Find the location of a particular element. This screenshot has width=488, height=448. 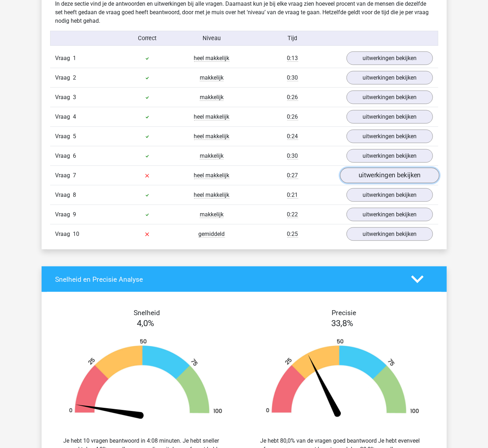

h4: Snelheid en Precisie Analyse is located at coordinates (228, 279).